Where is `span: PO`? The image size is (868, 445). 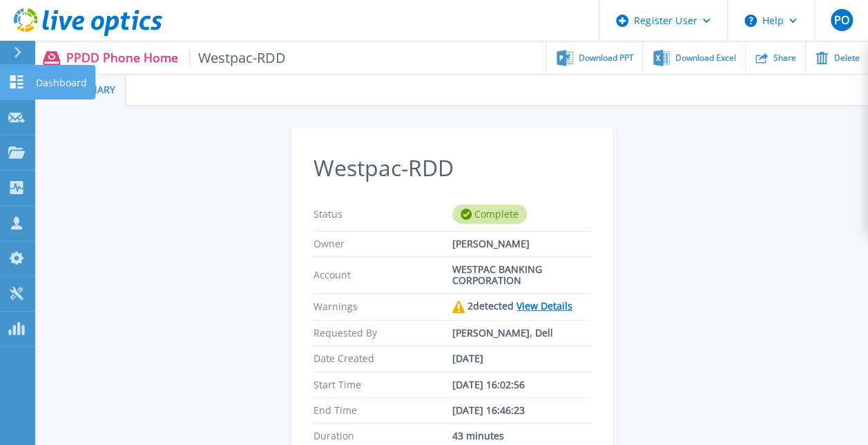 span: PO is located at coordinates (841, 20).